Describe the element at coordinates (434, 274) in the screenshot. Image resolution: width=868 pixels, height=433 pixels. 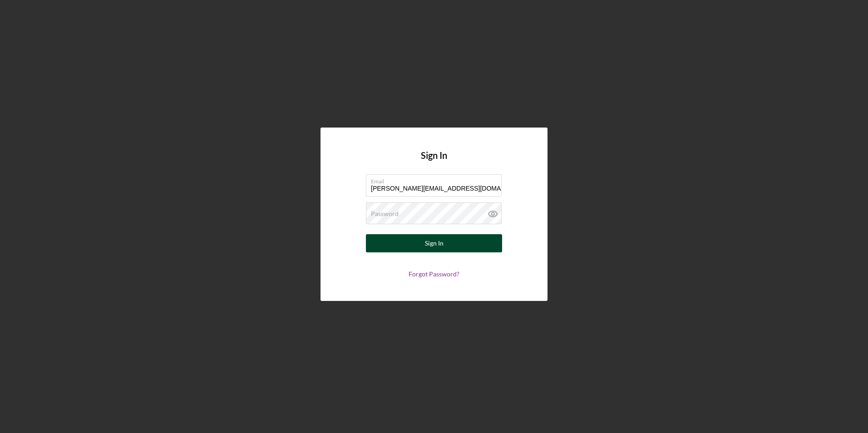
I see `a: Forgot Password?` at that location.